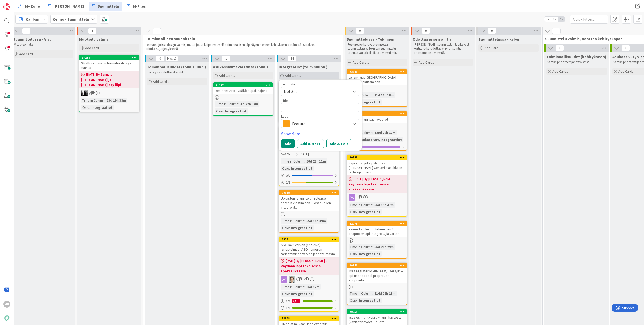 Image resolution: width=644 pixels, height=325 pixels. Describe the element at coordinates (308, 247) in the screenshot. I see `div: 6823ASO-laki: Varken (ent. ARA) järjestelmät - ASO-numeron tarkistaminen Varken järjestelmästä` at that location.